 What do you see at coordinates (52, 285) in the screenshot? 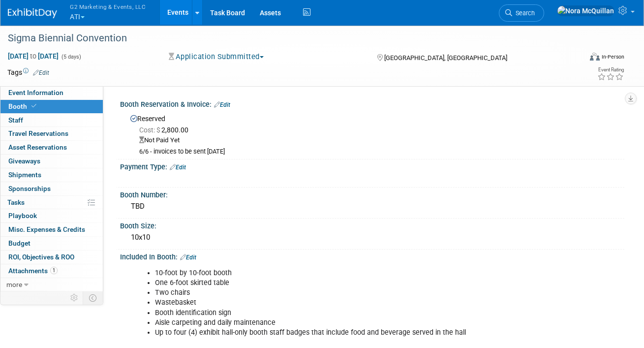
I see `a: more` at bounding box center [52, 285].